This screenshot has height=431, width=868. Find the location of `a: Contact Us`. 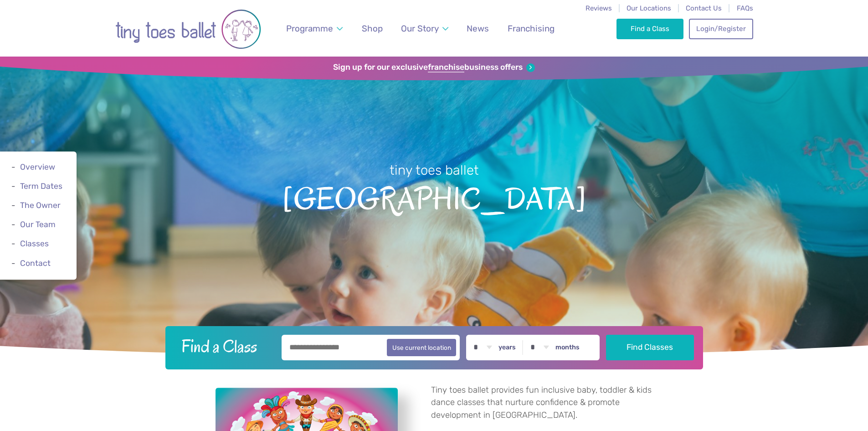

a: Contact Us is located at coordinates (704, 8).